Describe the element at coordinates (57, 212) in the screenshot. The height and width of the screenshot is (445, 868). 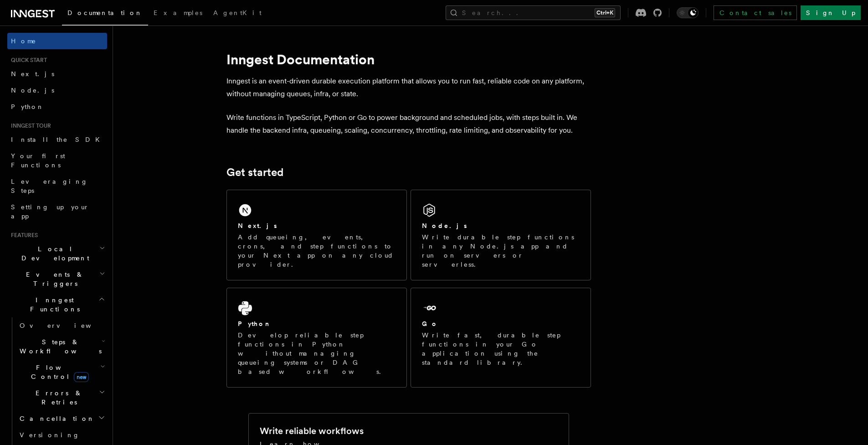
I see `a: Setting up your app` at that location.